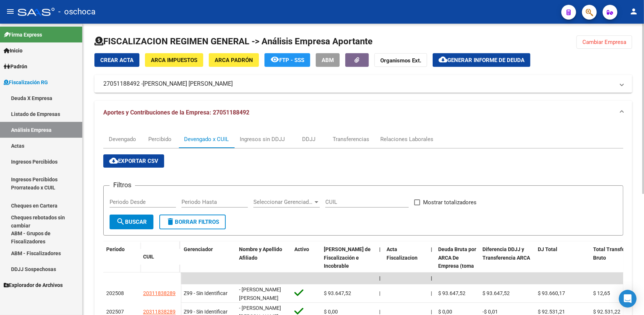  Describe the element at coordinates (292, 60) in the screenshot. I see `span: FTP - SSS` at that location.